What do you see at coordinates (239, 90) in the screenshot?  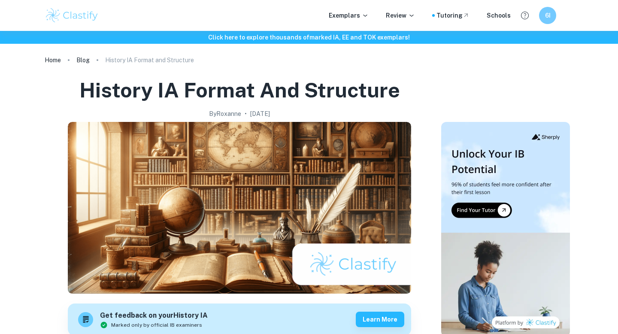 I see `h1: History IA Format and Structure` at bounding box center [239, 90].